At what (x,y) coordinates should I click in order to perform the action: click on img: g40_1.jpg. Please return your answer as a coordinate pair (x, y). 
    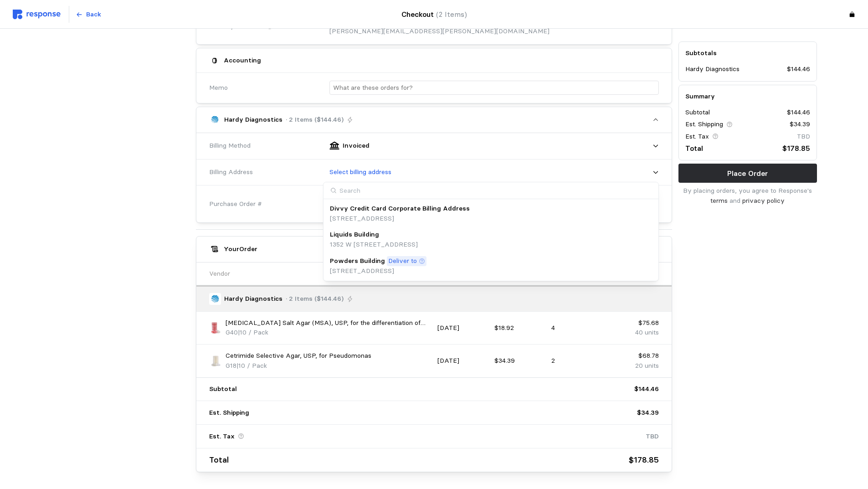
    Looking at the image, I should click on (216, 327).